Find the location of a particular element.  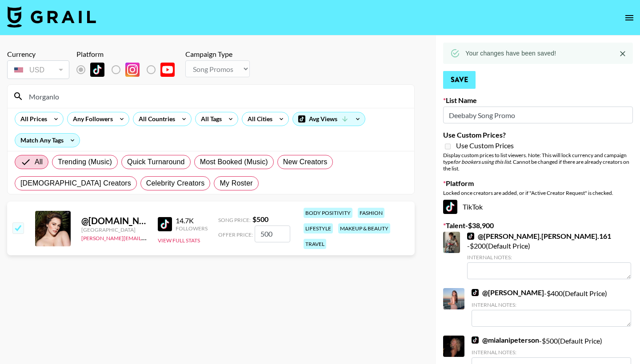

div: Currency is located at coordinates (38, 54).